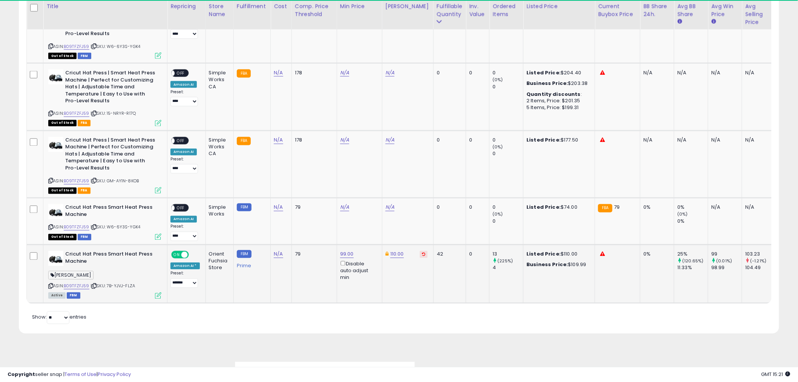  Describe the element at coordinates (617, 10) in the screenshot. I see `div: Current Buybox Price` at that location.